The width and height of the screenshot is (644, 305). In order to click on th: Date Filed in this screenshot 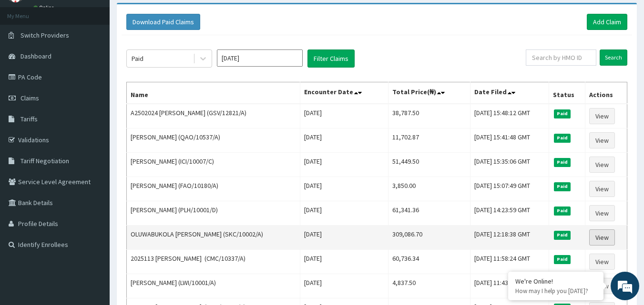, I will do `click(509, 93)`.